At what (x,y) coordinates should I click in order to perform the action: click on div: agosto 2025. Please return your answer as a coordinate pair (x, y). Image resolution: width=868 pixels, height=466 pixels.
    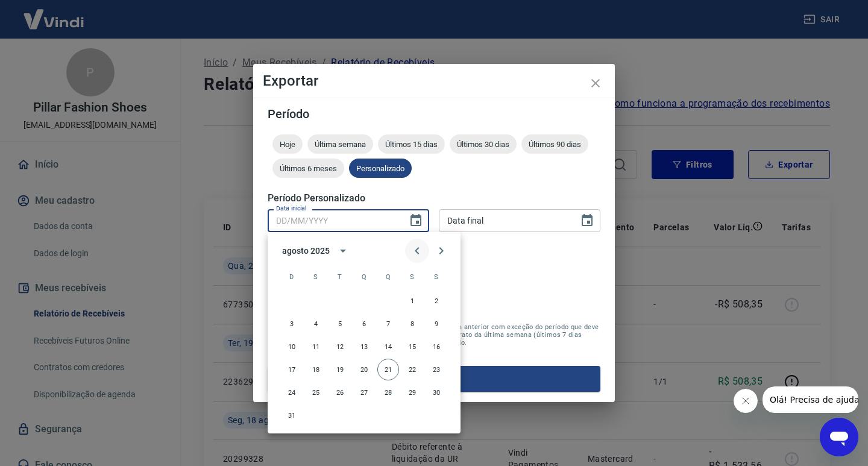
    Looking at the image, I should click on (306, 251).